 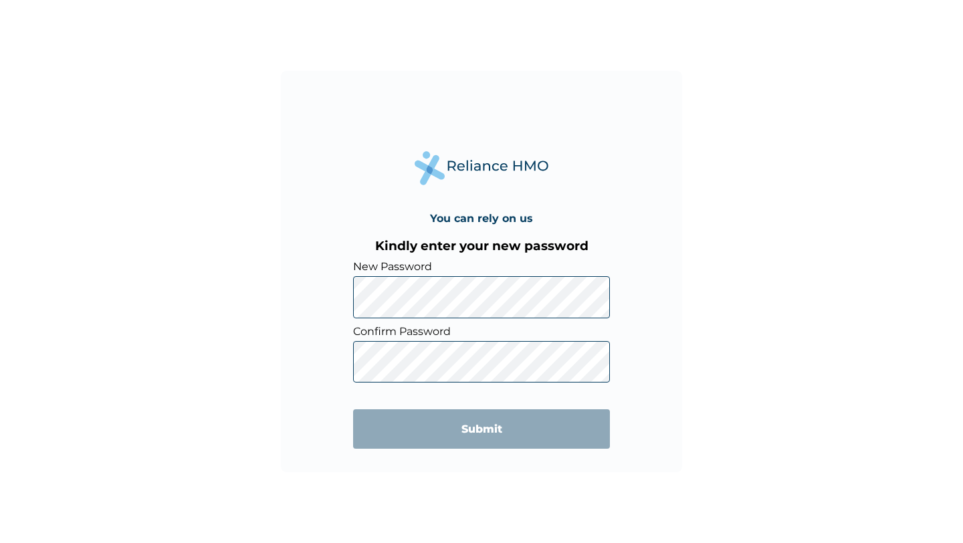 I want to click on h3: Kindly enter your new password, so click(x=481, y=245).